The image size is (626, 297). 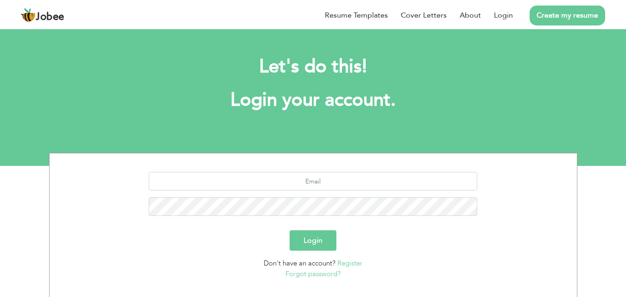 I want to click on h2: Let's do this!, so click(x=313, y=67).